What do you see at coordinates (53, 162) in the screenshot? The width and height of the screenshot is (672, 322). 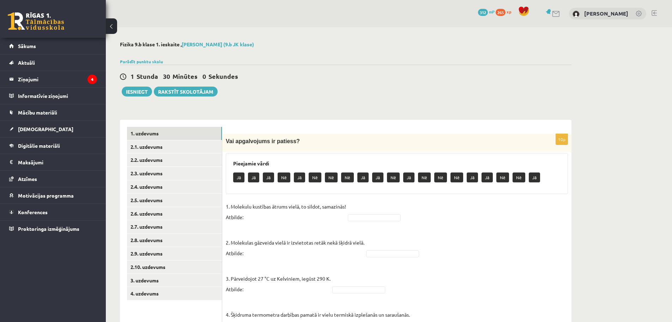 I see `a: Maksājumi` at bounding box center [53, 162].